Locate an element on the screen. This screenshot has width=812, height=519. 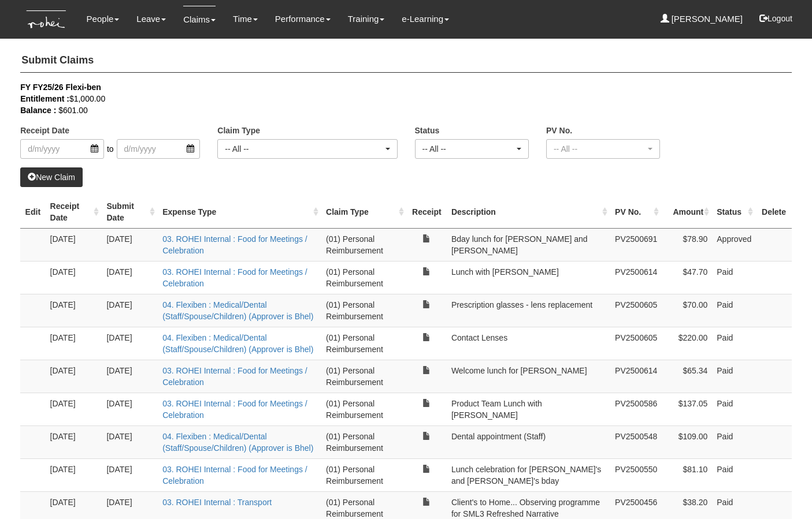
td: $78.90 is located at coordinates (686, 244).